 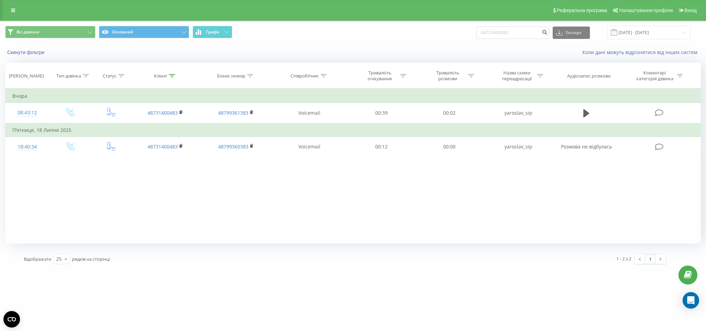 What do you see at coordinates (588, 76) in the screenshot?
I see `div: Аудіозапис розмови` at bounding box center [588, 76].